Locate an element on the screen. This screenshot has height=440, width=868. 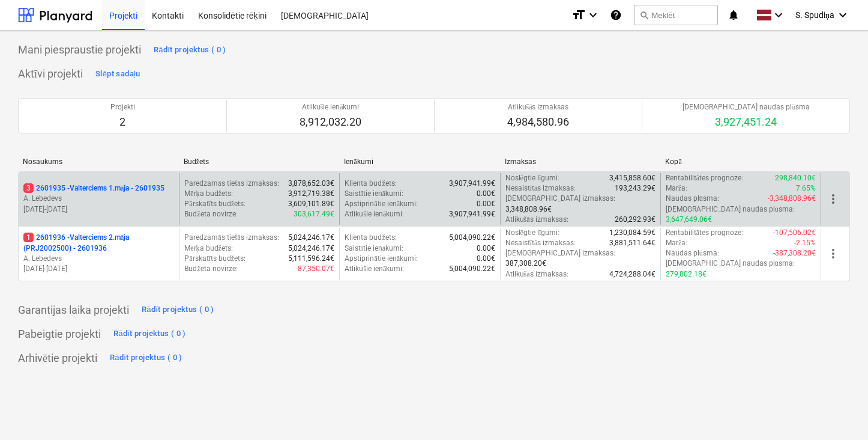
p: Atlikušās izmaksas : is located at coordinates (537, 274).